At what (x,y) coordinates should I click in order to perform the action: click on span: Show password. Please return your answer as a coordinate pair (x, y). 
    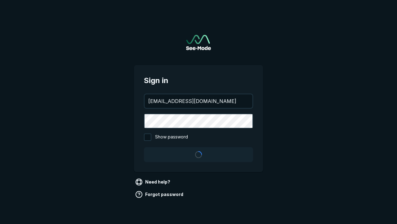
    Looking at the image, I should click on (172, 137).